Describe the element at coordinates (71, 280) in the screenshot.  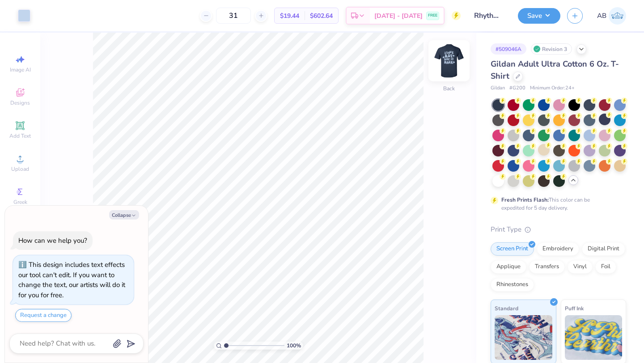
I see `div: This design includes text effects our tool can't edit. If you want to change the text, our artist...` at that location.